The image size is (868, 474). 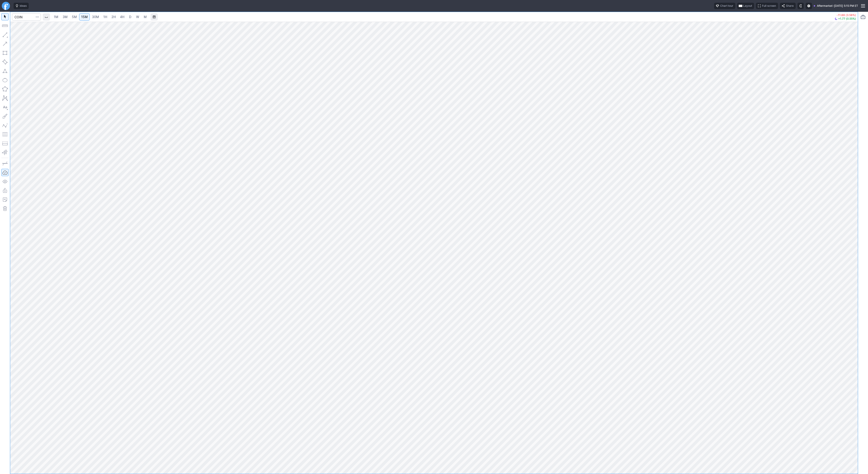 I want to click on button: Search, so click(x=38, y=17).